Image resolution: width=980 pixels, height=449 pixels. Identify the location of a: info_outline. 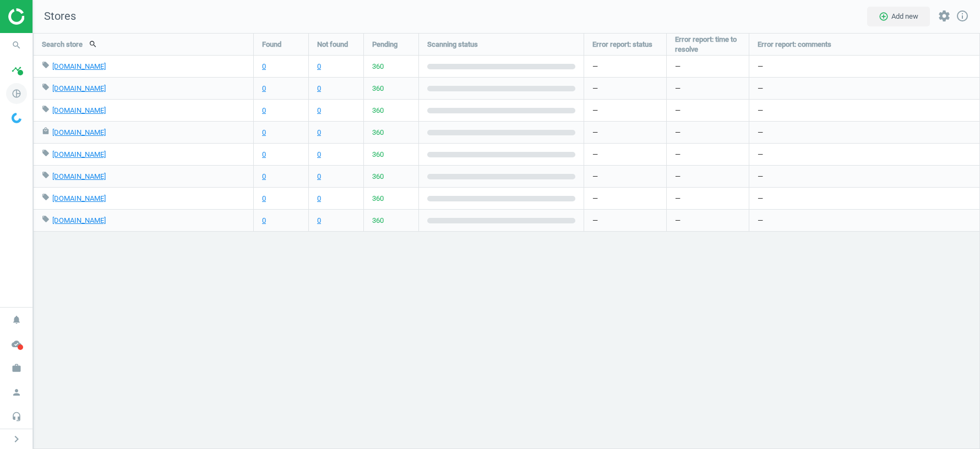
(962, 17).